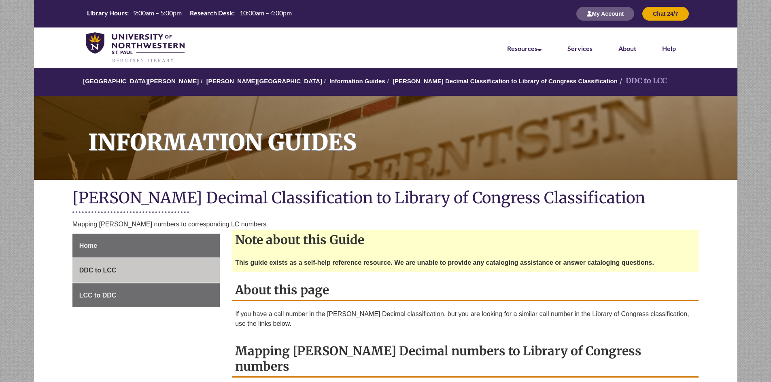 This screenshot has width=771, height=382. Describe the element at coordinates (444, 263) in the screenshot. I see `strong: This guide exists as a self-help reference resource. We are unable to provide any cataloging assi...` at that location.